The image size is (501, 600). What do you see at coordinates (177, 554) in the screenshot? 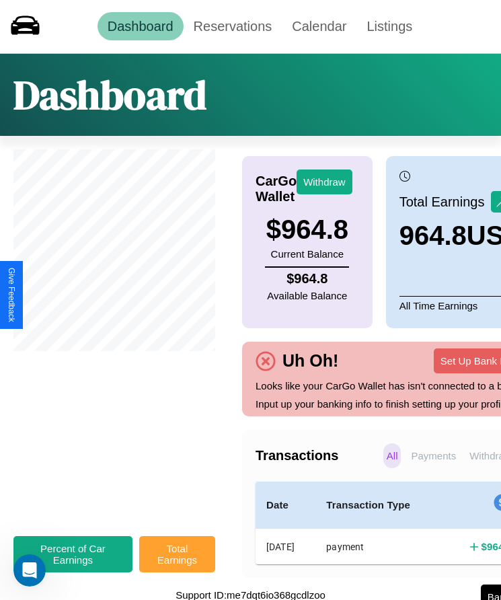
I see `button: Total Earnings` at bounding box center [177, 554].